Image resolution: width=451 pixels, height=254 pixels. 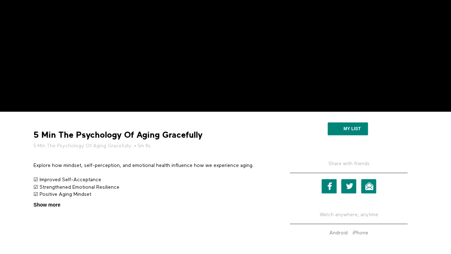 What do you see at coordinates (361, 233) in the screenshot?
I see `strong: iPhone` at bounding box center [361, 233].